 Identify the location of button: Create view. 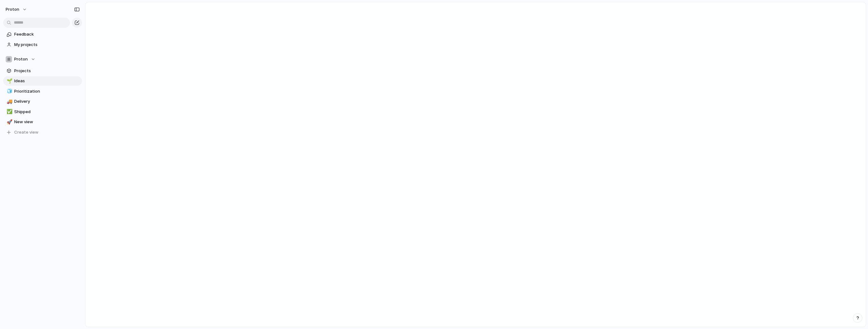
(43, 132).